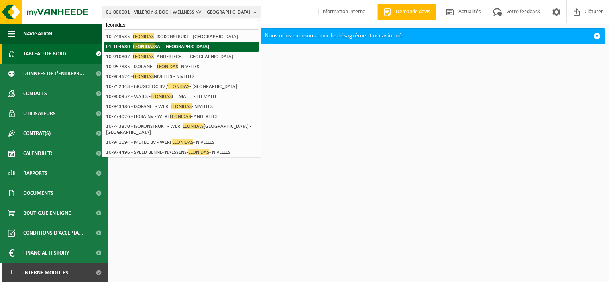 The height and width of the screenshot is (282, 609). Describe the element at coordinates (181, 116) in the screenshot. I see `li: 10-774026 - HOSA NV - WERF - ANDERLECHT` at that location.